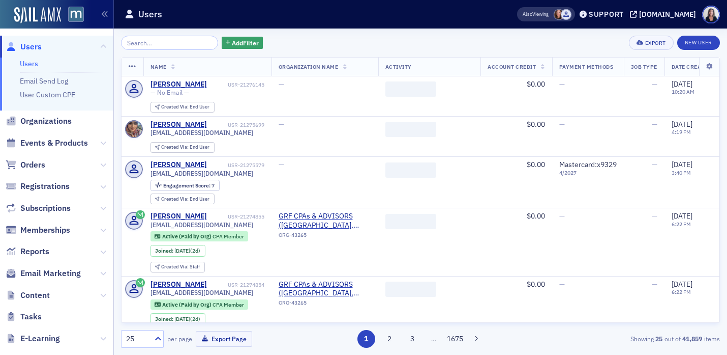 Image resolution: width=727 pixels, height=355 pixels. Describe the element at coordinates (566, 14) in the screenshot. I see `span: Justin Chase` at that location.